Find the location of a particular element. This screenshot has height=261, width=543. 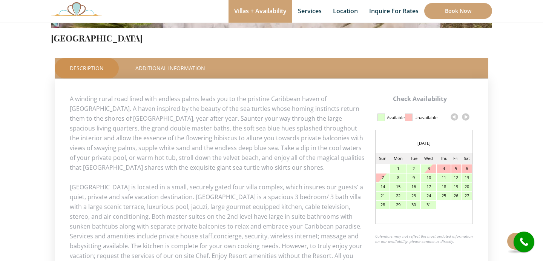

div: 21 is located at coordinates (383, 196).